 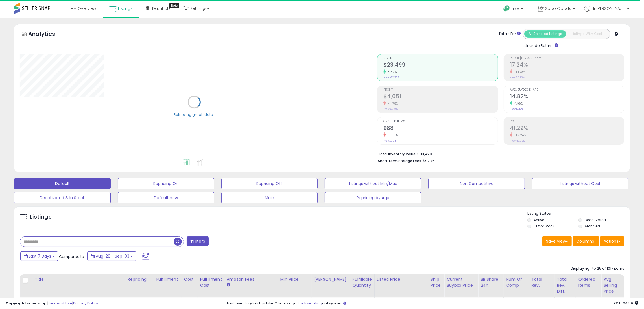 What do you see at coordinates (436, 282) in the screenshot?
I see `div: Ship Price` at bounding box center [436, 282].